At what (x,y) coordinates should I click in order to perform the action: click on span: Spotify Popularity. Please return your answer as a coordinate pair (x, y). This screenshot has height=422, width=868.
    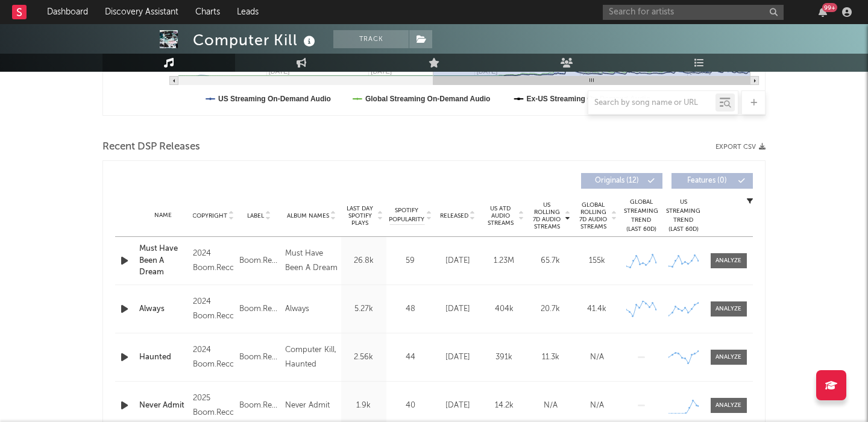
    Looking at the image, I should click on (407, 215).